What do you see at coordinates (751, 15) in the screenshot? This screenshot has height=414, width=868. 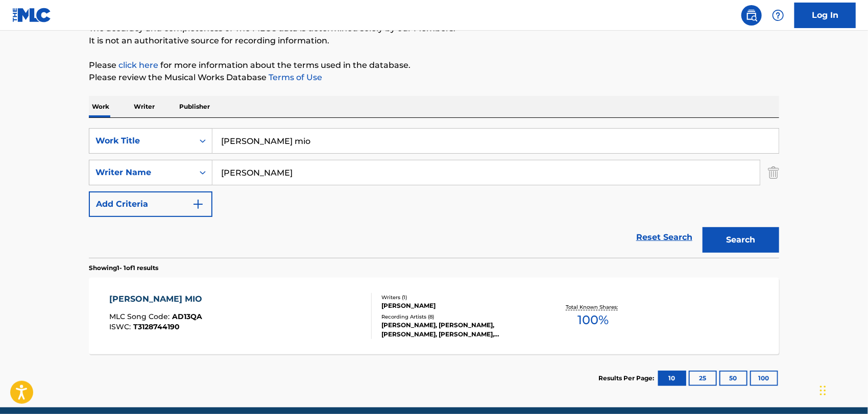 I see `a: Public Search` at bounding box center [751, 15].